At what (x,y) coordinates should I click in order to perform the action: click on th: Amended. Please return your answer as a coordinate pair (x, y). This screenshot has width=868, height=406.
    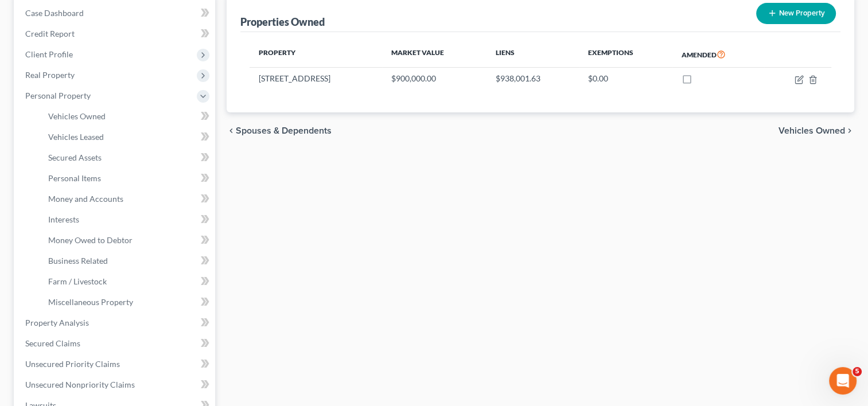
    Looking at the image, I should click on (718, 55).